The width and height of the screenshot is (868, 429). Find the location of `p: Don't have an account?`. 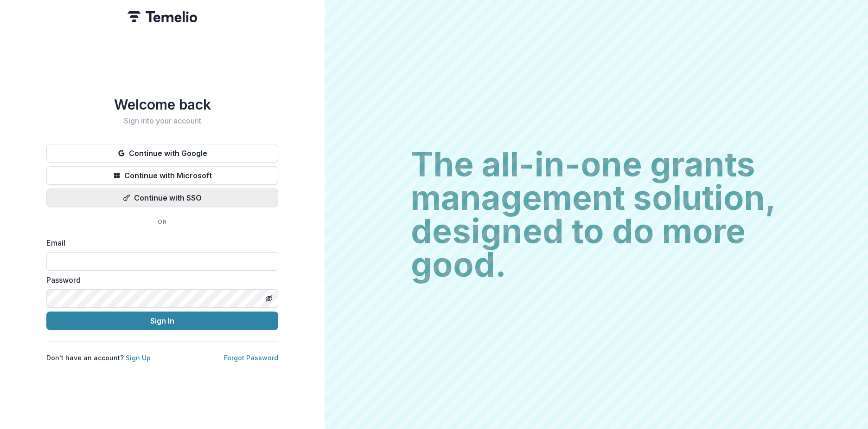

p: Don't have an account? is located at coordinates (98, 358).